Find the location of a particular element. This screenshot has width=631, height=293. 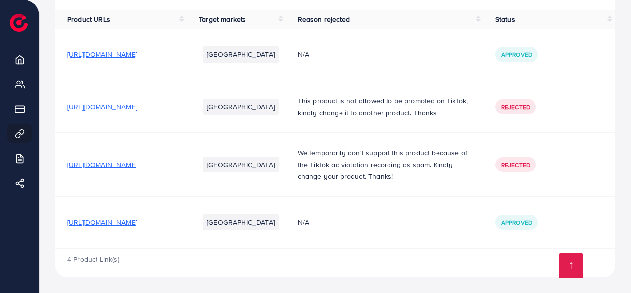

span: Product URLs is located at coordinates (89, 19).